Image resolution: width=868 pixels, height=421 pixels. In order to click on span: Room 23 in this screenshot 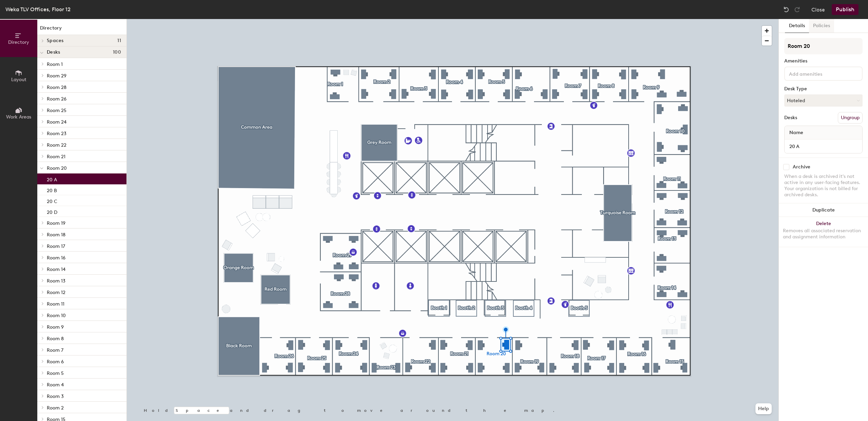, I will do `click(56, 134)`.